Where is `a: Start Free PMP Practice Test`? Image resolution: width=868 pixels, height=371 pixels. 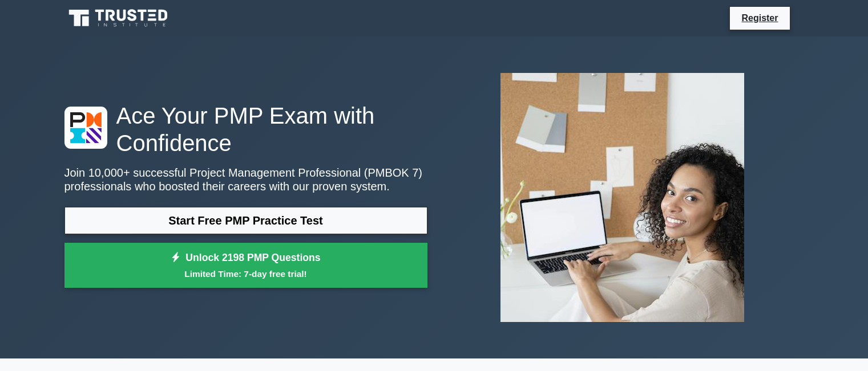
a: Start Free PMP Practice Test is located at coordinates (246, 221).